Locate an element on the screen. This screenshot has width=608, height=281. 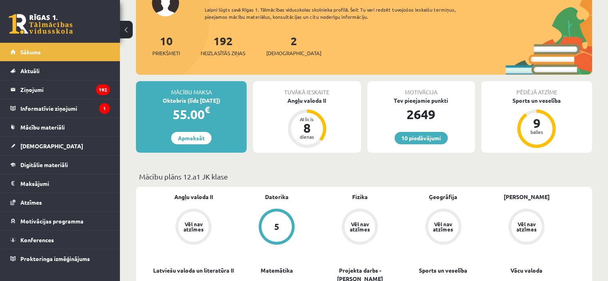
div: dienas is located at coordinates (307, 137).